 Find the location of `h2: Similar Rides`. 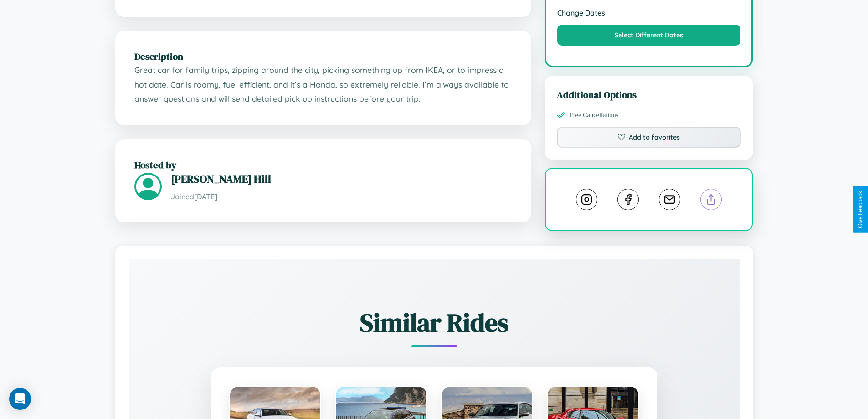

h2: Similar Rides is located at coordinates (434, 322).